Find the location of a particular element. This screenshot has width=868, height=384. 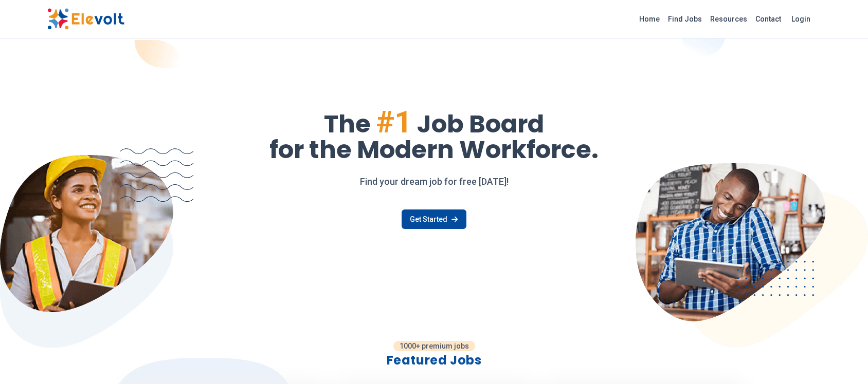

a: Home is located at coordinates (650, 19).